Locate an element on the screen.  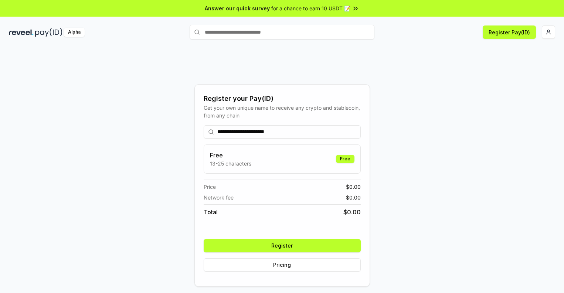
span: Price is located at coordinates (210, 187).